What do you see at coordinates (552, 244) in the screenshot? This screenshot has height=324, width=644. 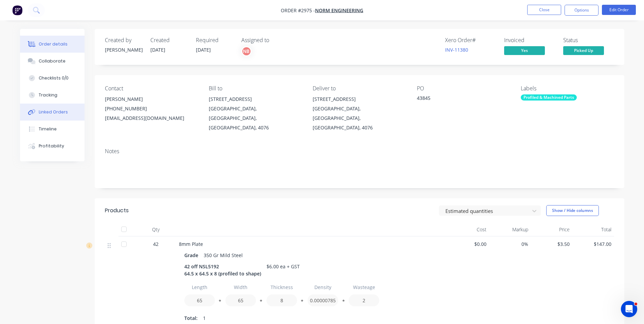 I see `span: $3.50` at bounding box center [552, 244].